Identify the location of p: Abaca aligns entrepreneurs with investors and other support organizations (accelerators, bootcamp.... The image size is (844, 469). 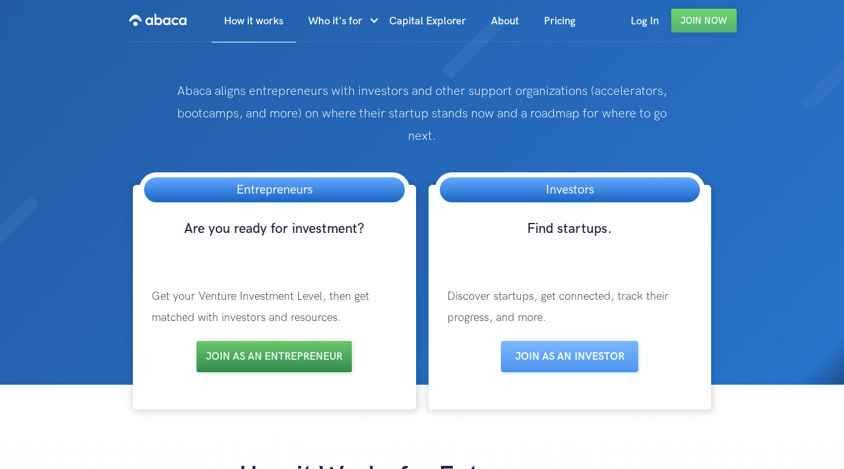
(422, 114).